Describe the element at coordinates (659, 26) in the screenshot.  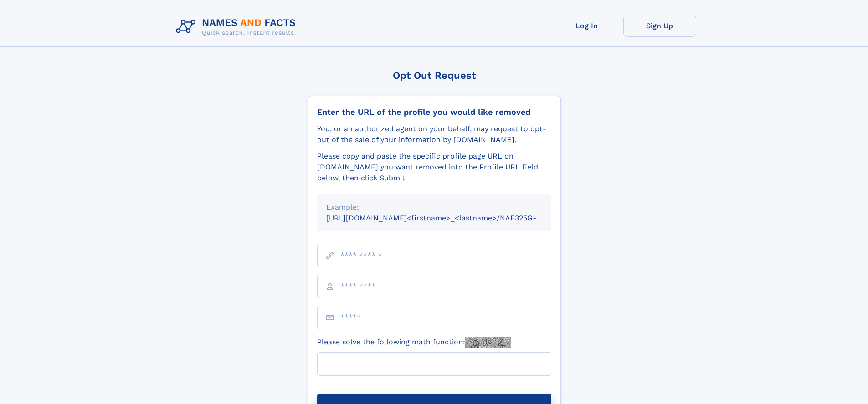
I see `a: Sign Up` at that location.